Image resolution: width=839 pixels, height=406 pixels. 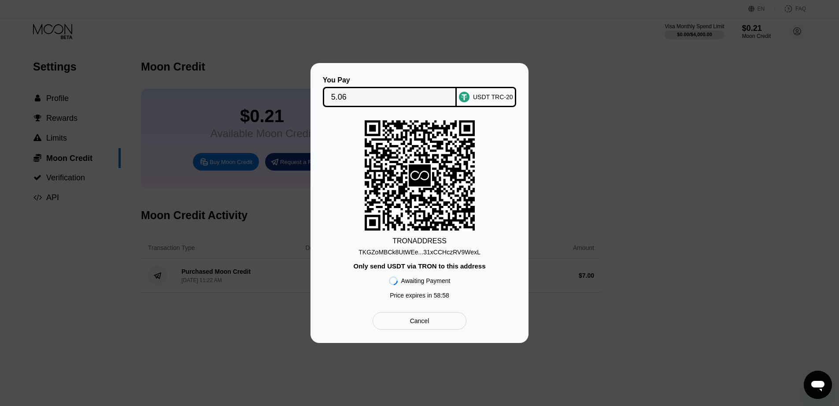 What do you see at coordinates (426, 280) in the screenshot?
I see `div: Awaiting Payment` at bounding box center [426, 280].